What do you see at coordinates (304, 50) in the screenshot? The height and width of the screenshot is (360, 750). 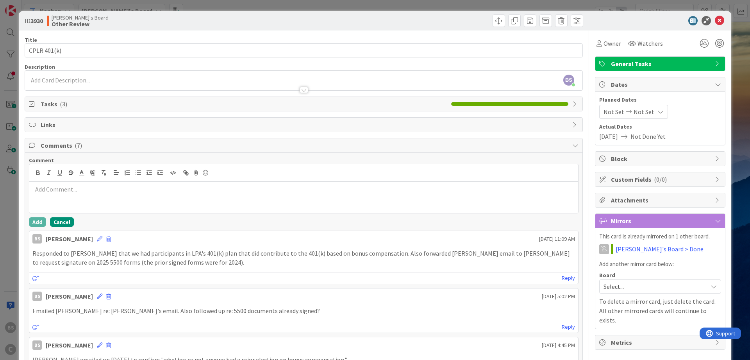 I see `input: type card name here...` at bounding box center [304, 50].